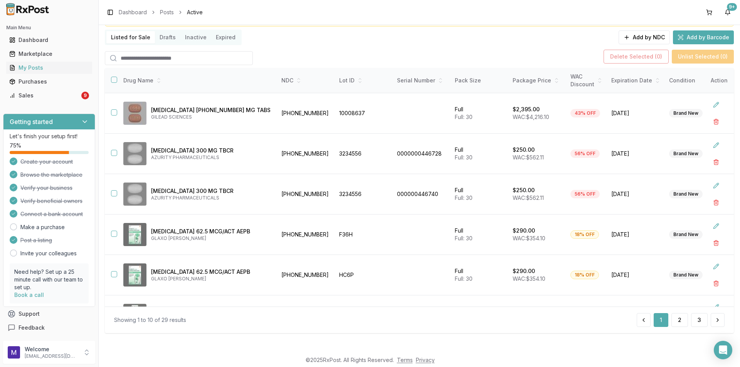 The height and width of the screenshot is (367, 740). What do you see at coordinates (195, 12) in the screenshot?
I see `span: Active` at bounding box center [195, 12].